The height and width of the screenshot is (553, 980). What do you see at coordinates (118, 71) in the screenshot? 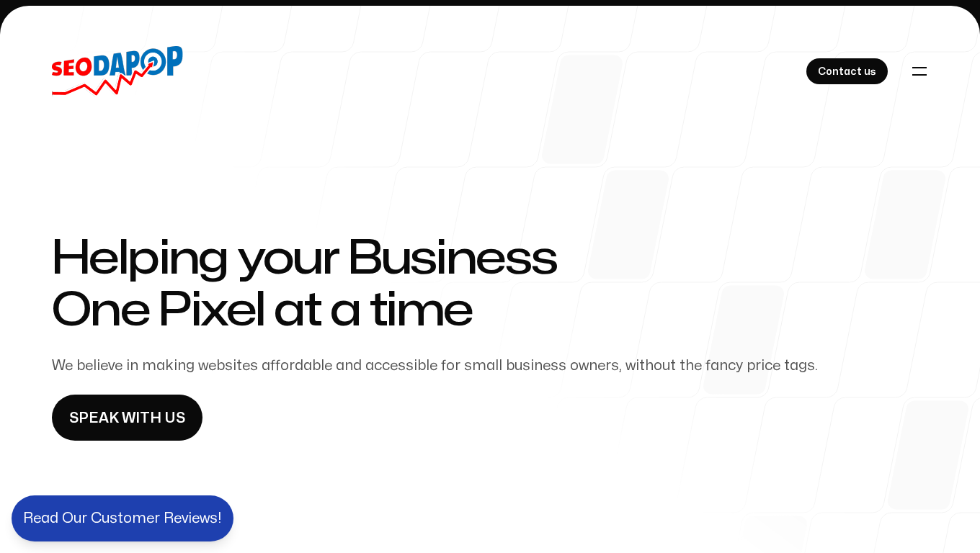
I see `a: Home` at bounding box center [118, 71].